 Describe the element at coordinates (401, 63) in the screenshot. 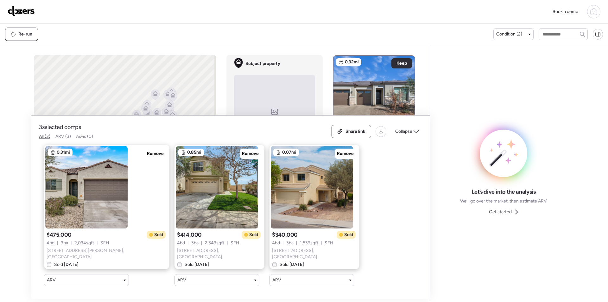

I see `span: Keep` at that location.